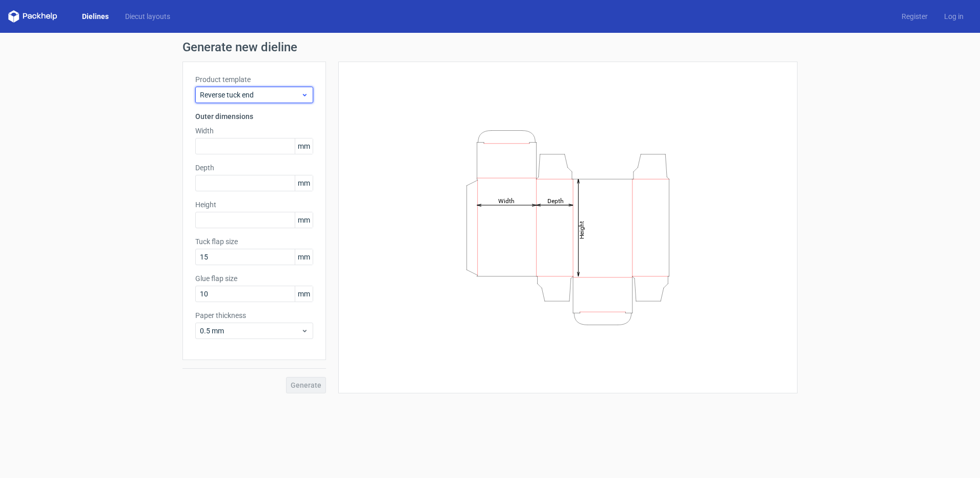  Describe the element at coordinates (254, 278) in the screenshot. I see `label: Glue flap size` at that location.